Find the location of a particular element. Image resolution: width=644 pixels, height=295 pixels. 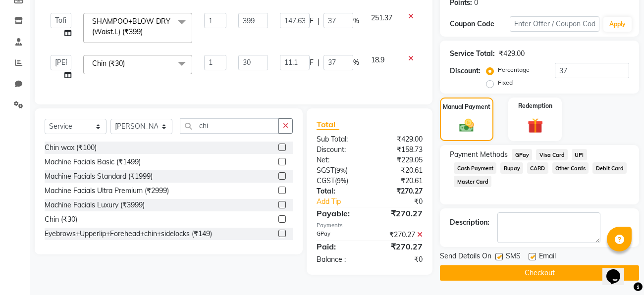

input: Enter Offer / Coupon Code is located at coordinates (555, 24).